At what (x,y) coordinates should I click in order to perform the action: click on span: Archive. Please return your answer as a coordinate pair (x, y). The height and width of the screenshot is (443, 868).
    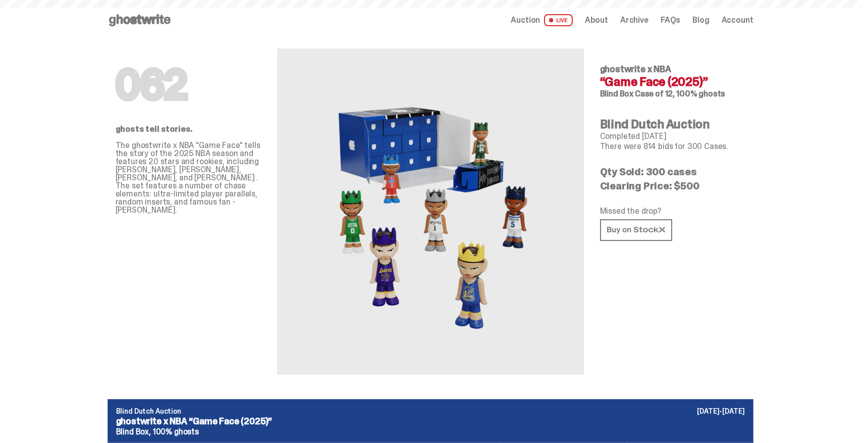
    Looking at the image, I should click on (635, 20).